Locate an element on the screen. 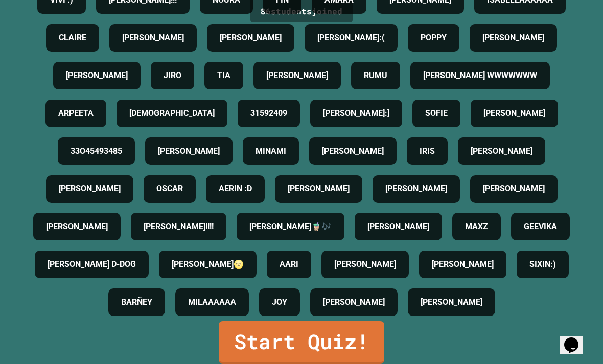 The height and width of the screenshot is (364, 603). h4: POPPY is located at coordinates (433, 38).